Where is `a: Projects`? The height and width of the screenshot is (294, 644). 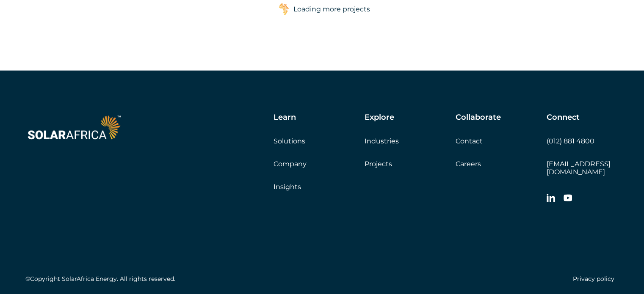
a: Projects is located at coordinates (378, 164).